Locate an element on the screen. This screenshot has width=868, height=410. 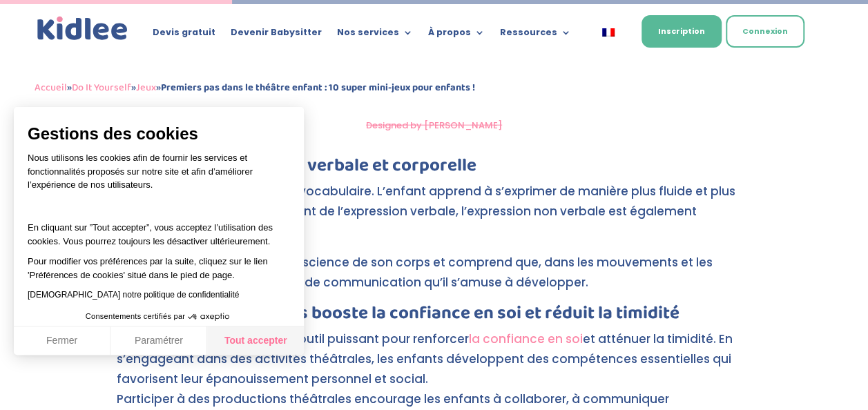
button: Consentements certifiés par is located at coordinates (159, 317).